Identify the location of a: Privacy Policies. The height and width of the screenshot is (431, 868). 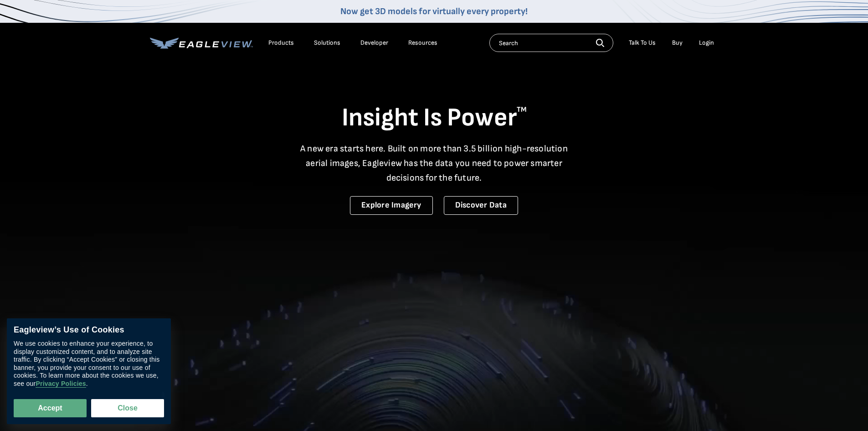
(60, 384).